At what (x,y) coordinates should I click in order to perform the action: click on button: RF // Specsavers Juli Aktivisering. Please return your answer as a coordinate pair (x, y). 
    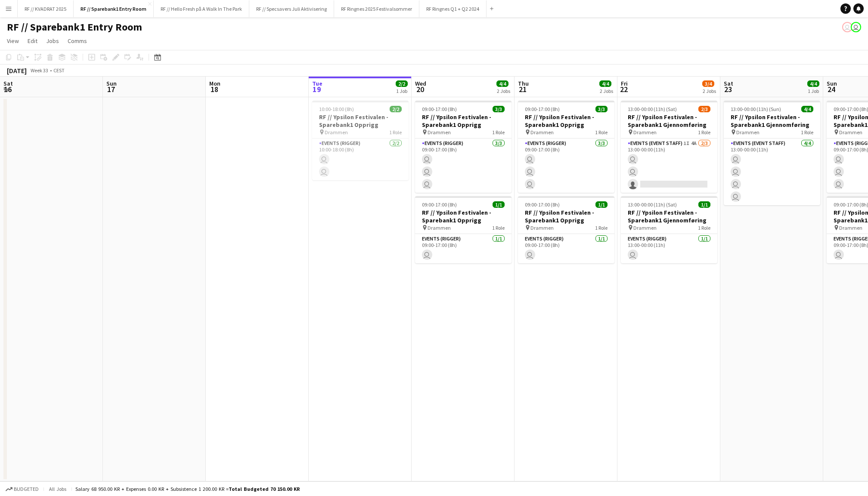
    Looking at the image, I should click on (291, 9).